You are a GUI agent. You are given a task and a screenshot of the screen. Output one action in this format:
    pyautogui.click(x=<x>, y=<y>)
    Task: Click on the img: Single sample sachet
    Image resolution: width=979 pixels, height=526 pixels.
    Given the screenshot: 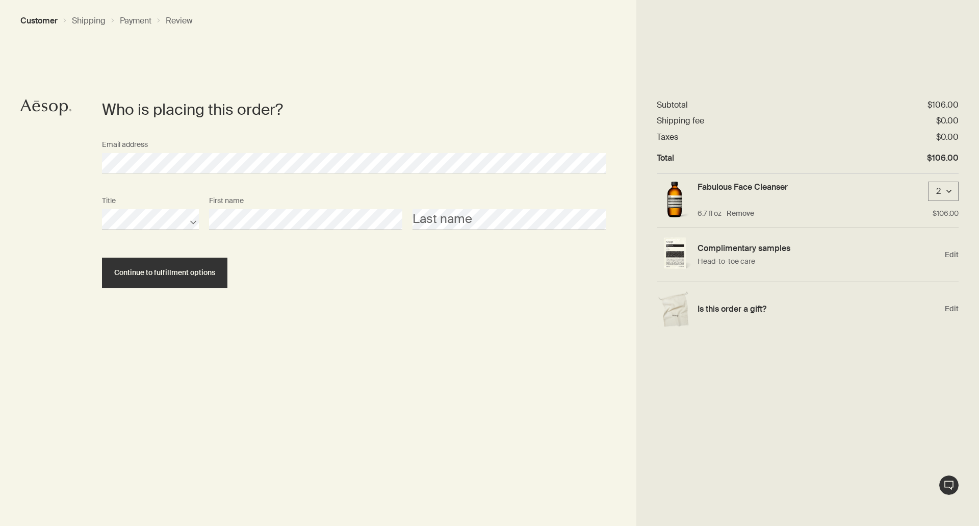 What is the action you would take?
    pyautogui.click(x=674, y=254)
    